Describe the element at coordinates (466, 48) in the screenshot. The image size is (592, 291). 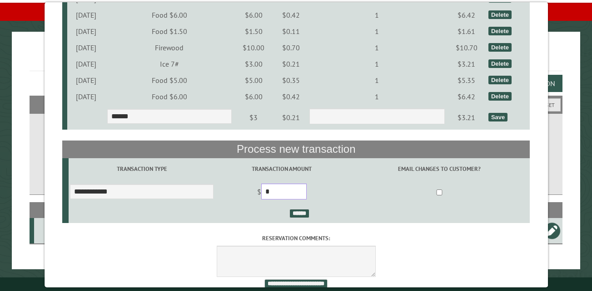
I see `td: $10.70` at that location.